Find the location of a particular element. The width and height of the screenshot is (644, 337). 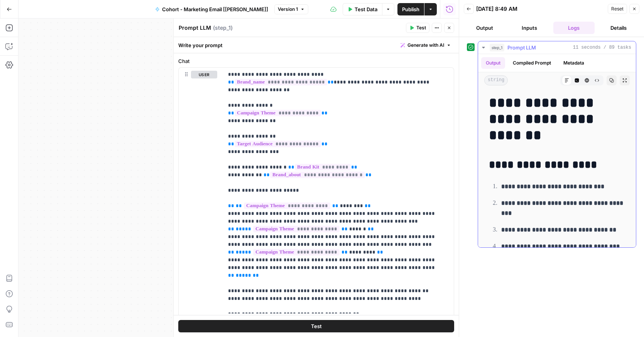

span: Reset is located at coordinates (617, 9).